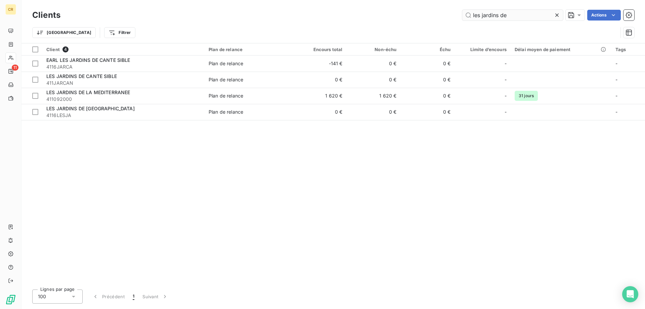  What do you see at coordinates (320, 49) in the screenshot?
I see `div: Encours total` at bounding box center [320, 49].